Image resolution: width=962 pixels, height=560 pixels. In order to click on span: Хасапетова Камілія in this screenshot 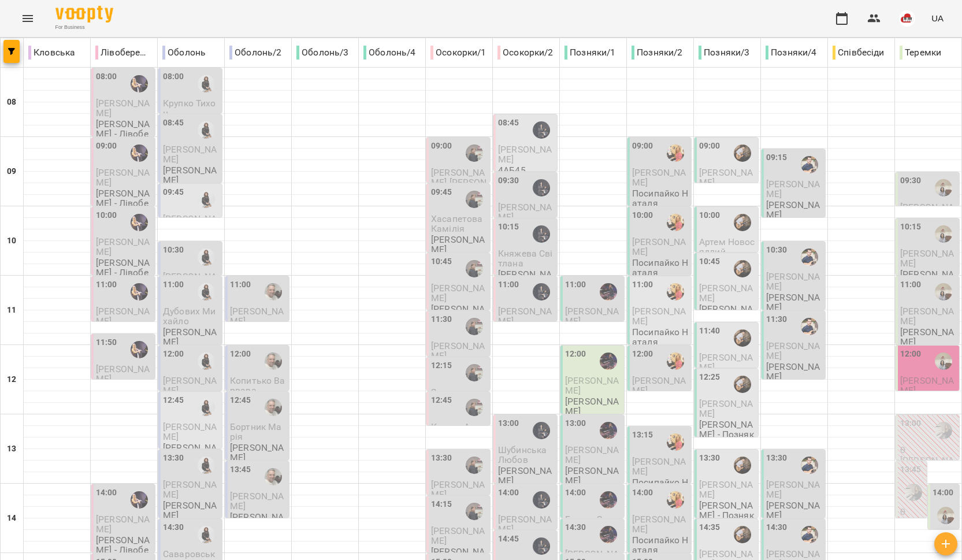, I will do `click(457, 224)`.